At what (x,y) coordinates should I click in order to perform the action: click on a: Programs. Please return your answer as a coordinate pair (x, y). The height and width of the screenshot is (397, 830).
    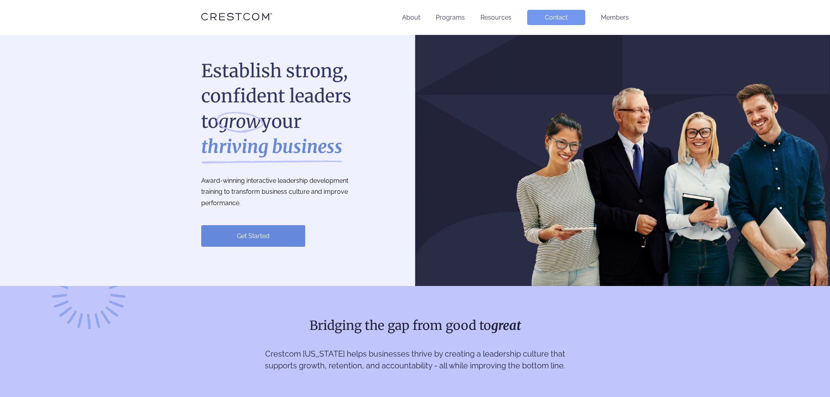
    Looking at the image, I should click on (450, 17).